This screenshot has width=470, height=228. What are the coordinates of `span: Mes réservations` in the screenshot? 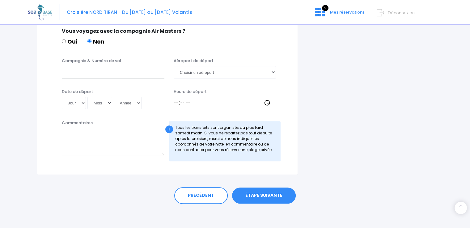 It's located at (347, 12).